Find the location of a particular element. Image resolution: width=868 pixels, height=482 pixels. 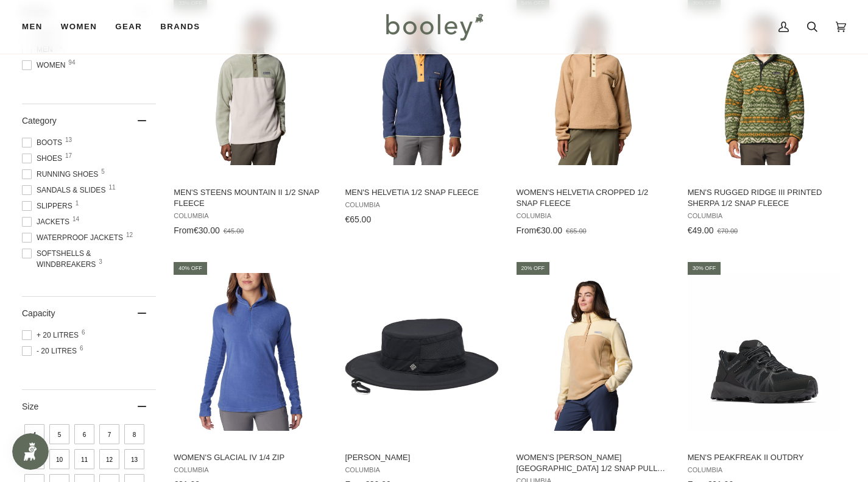

div: 30% off is located at coordinates (704, 268).